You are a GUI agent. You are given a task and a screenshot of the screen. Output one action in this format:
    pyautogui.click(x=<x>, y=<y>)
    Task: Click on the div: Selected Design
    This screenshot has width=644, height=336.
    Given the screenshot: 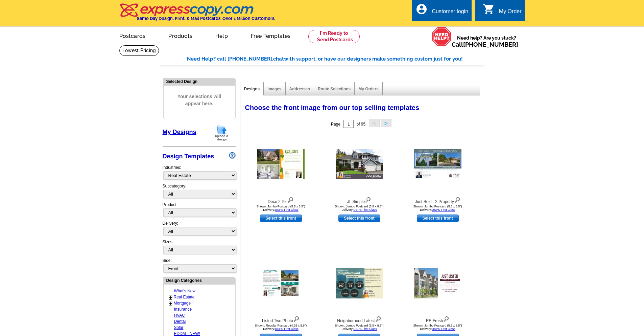 What is the action you would take?
    pyautogui.click(x=199, y=81)
    